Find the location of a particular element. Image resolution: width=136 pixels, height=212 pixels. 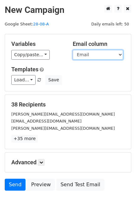

h5: Email column is located at coordinates (98, 44).